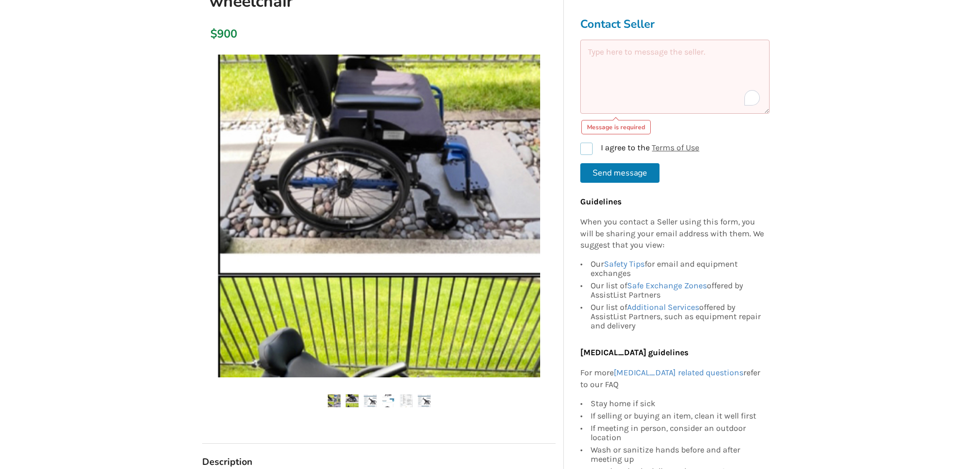 This screenshot has width=980, height=469. Describe the element at coordinates (676, 147) in the screenshot. I see `a: Terms of Use` at that location.